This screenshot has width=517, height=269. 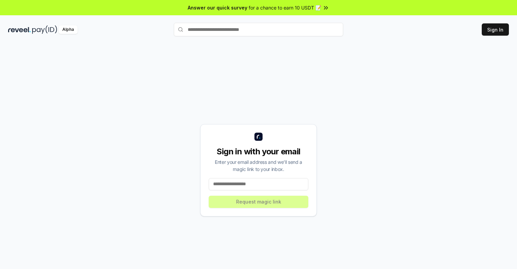 What do you see at coordinates (45, 29) in the screenshot?
I see `img: pay_id` at bounding box center [45, 29].